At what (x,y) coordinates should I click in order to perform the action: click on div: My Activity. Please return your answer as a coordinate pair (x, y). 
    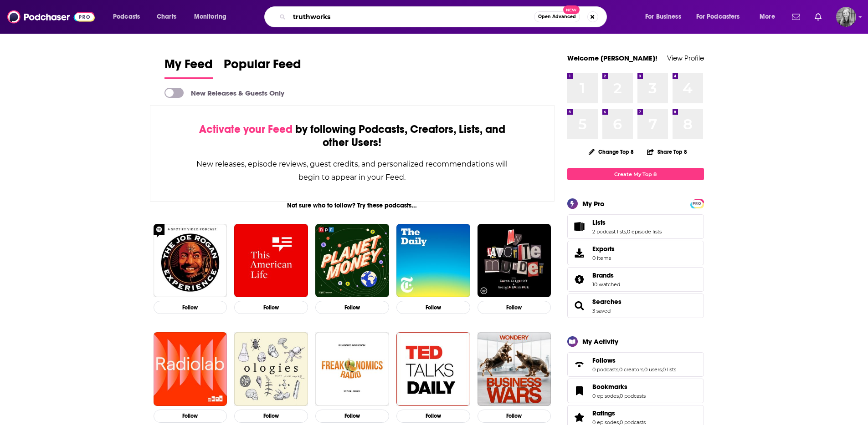
    Looking at the image, I should click on (600, 342).